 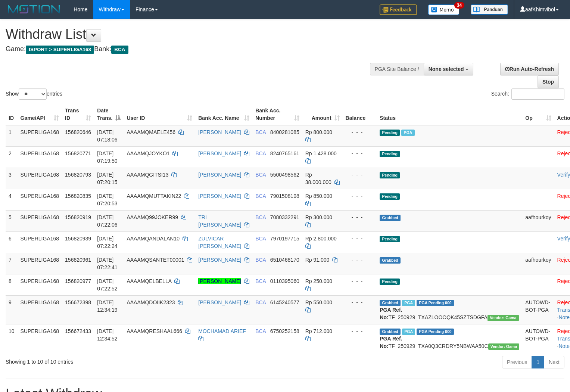 What do you see at coordinates (285, 302) in the screenshot?
I see `span: Copy 6145240577 to clipboard` at bounding box center [285, 302].